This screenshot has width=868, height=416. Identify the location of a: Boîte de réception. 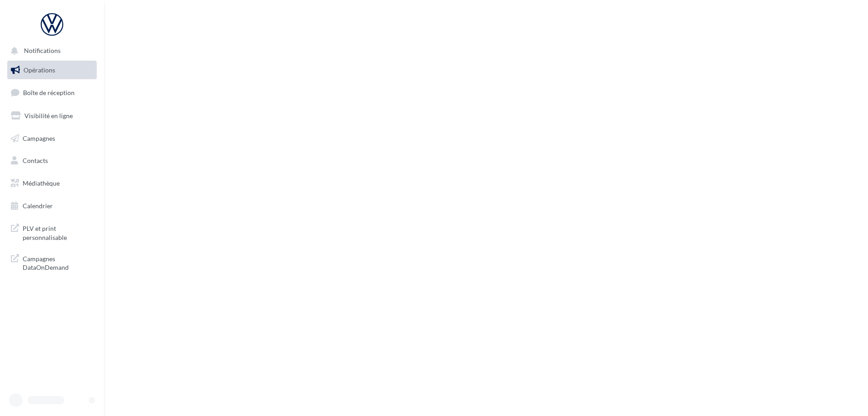
(52, 92).